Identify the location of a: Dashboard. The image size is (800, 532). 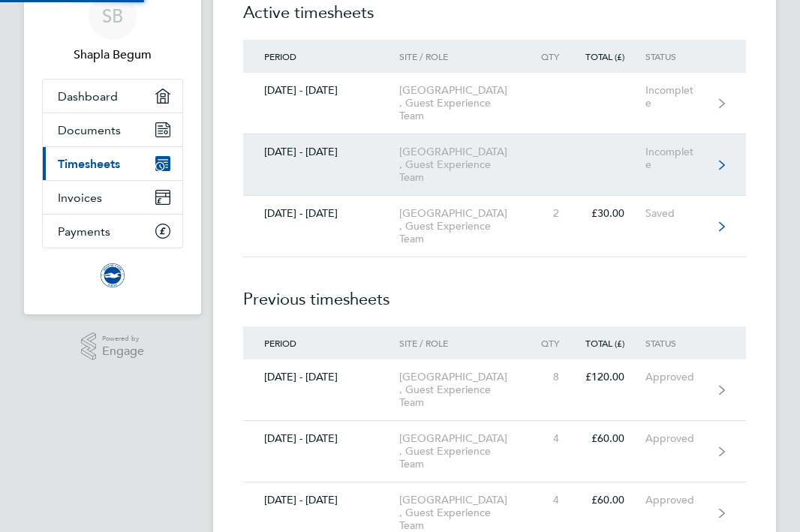
(113, 96).